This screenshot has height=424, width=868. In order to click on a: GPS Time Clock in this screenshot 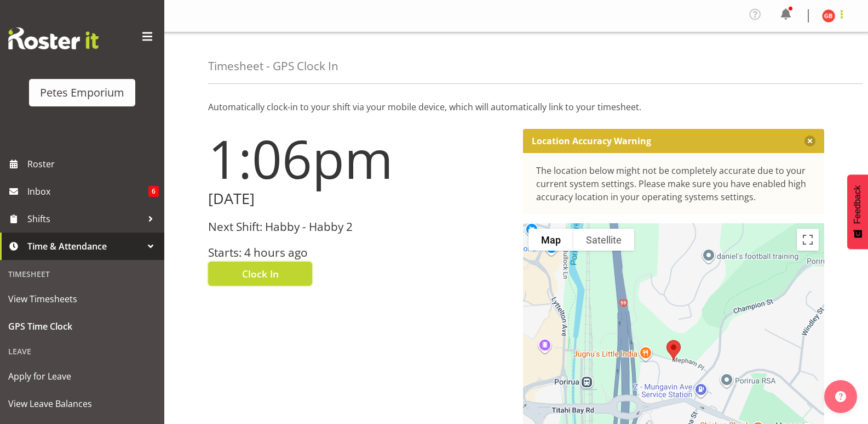, I will do `click(82, 326)`.